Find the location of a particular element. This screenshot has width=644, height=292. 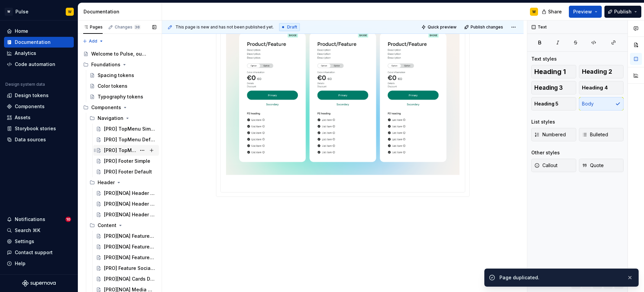

a: Settings is located at coordinates (39, 242).